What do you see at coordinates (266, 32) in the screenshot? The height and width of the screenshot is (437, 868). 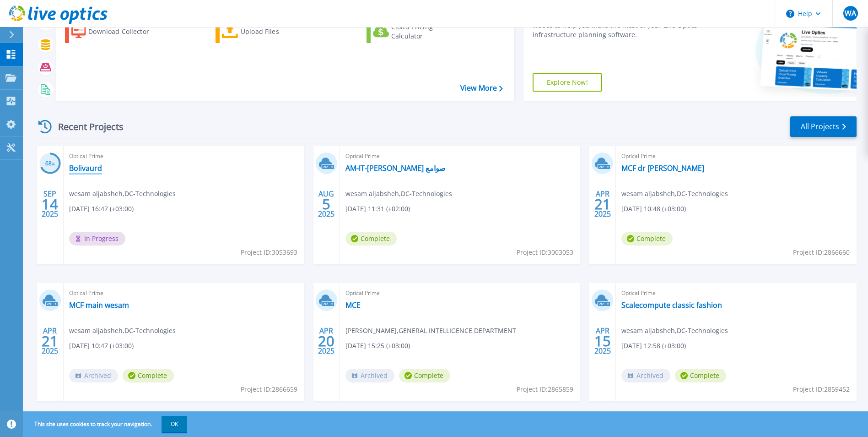 I see `a: Upload Files` at bounding box center [266, 32].